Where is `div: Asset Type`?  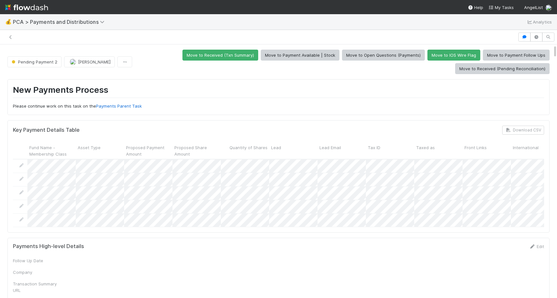 div: Asset Type is located at coordinates (100, 150).